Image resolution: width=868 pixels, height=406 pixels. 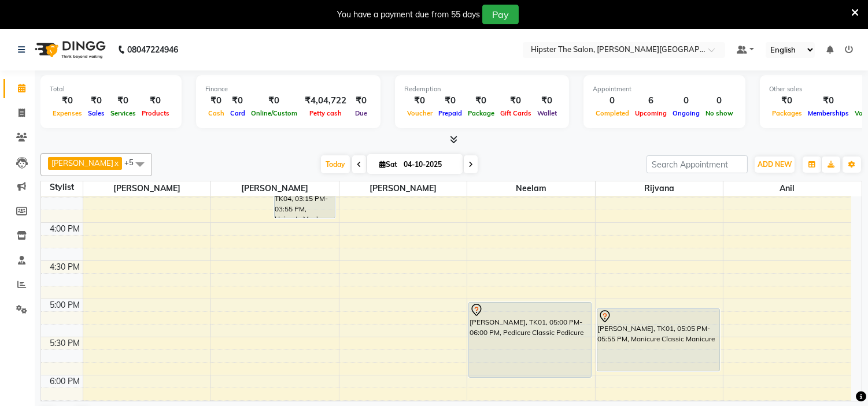 I want to click on div: 5:00 PM, so click(x=65, y=306).